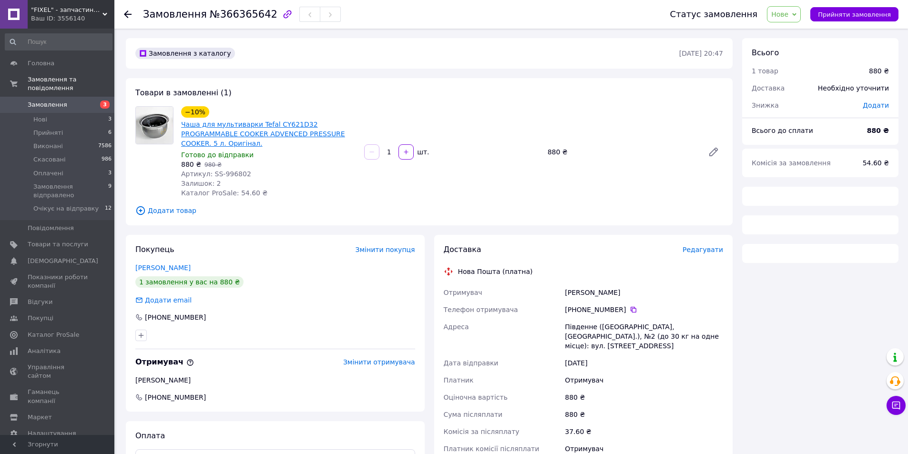 This screenshot has width=908, height=454. I want to click on span: Нове, so click(780, 14).